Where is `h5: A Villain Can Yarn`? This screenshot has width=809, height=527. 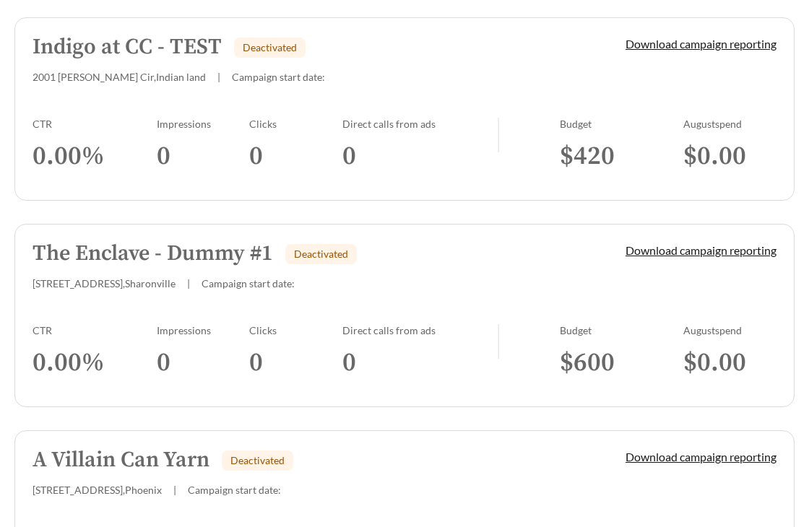
h5: A Villain Can Yarn is located at coordinates (121, 460).